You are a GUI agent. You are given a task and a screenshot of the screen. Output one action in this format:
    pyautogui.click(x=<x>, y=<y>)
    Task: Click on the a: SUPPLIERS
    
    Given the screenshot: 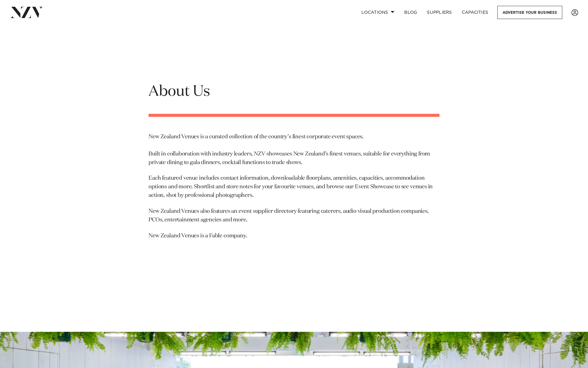 What is the action you would take?
    pyautogui.click(x=439, y=12)
    